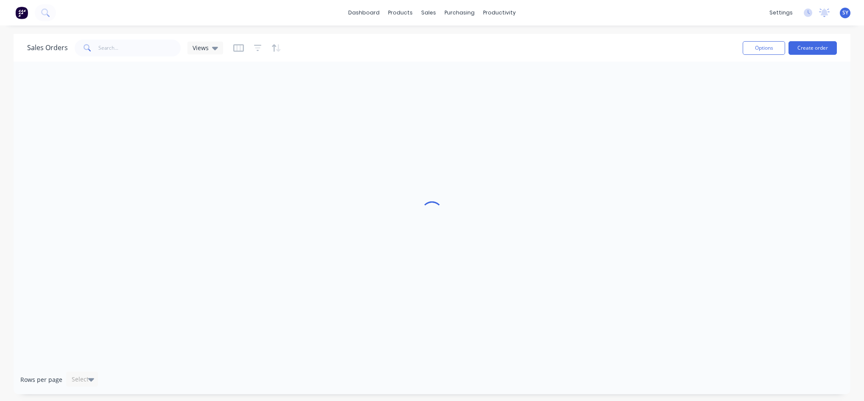  What do you see at coordinates (460, 13) in the screenshot?
I see `div: purchasing` at bounding box center [460, 13].